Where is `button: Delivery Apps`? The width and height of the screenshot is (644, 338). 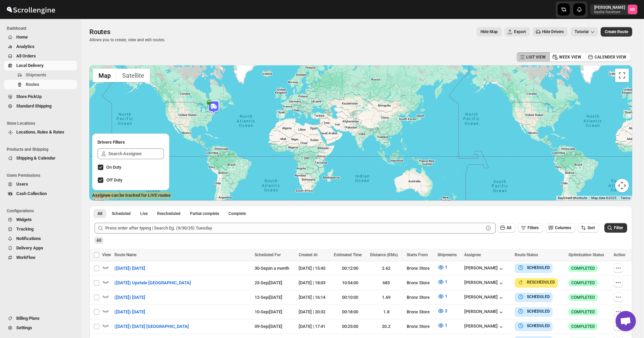 button: Delivery Apps is located at coordinates (41, 248).